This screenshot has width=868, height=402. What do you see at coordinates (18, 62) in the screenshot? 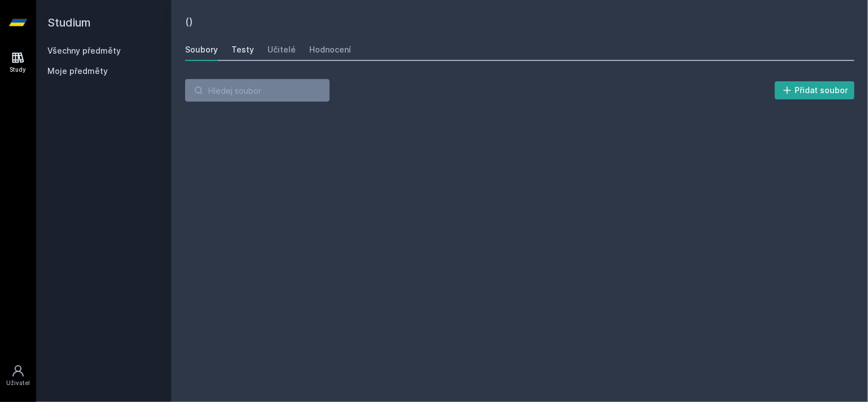
I see `a: Study` at bounding box center [18, 62].